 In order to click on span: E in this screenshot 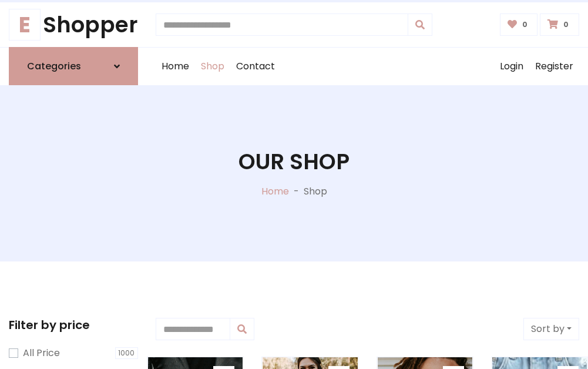, I will do `click(25, 25)`.